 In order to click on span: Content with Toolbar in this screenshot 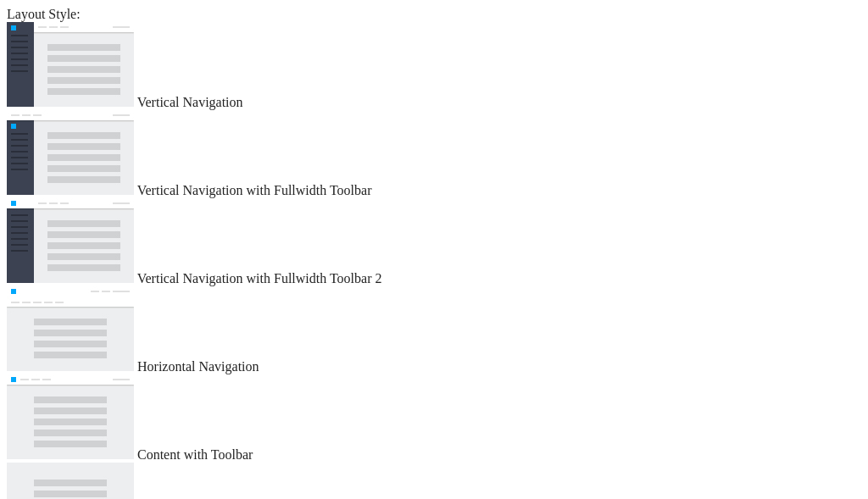, I will do `click(195, 454)`.